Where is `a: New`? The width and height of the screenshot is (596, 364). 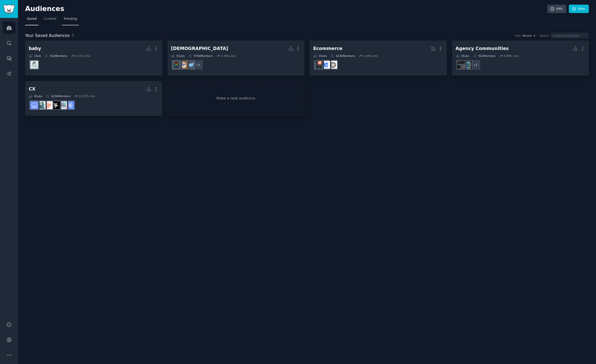 a: New is located at coordinates (579, 9).